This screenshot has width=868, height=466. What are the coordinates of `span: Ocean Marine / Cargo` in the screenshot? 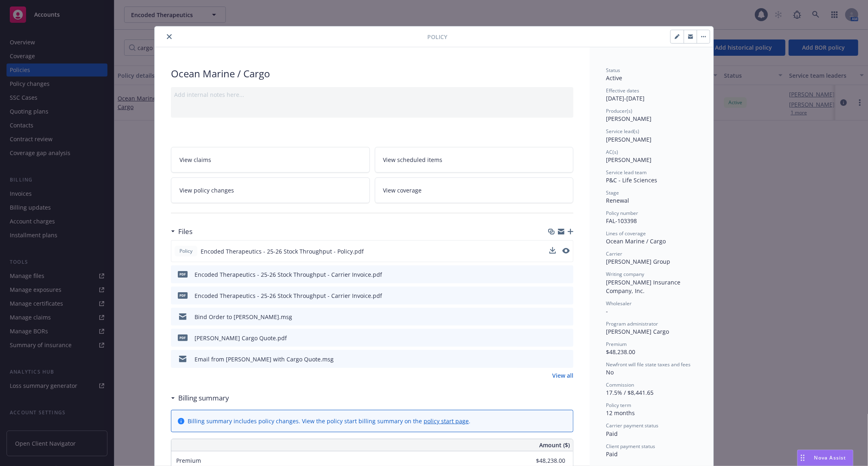 It's located at (636, 241).